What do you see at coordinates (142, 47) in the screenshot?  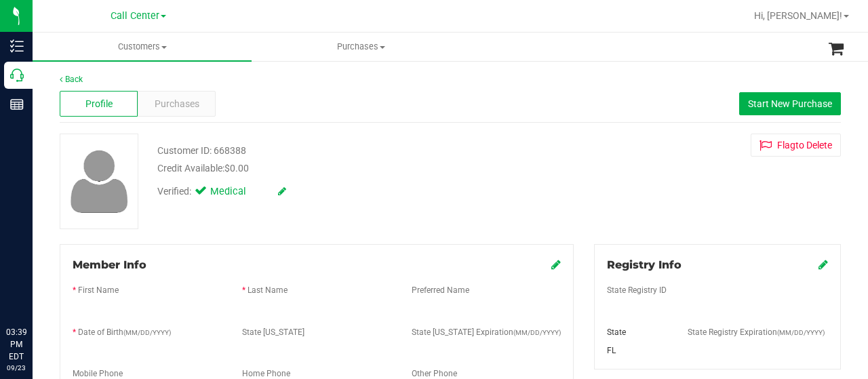 I see `a: Customers` at bounding box center [142, 47].